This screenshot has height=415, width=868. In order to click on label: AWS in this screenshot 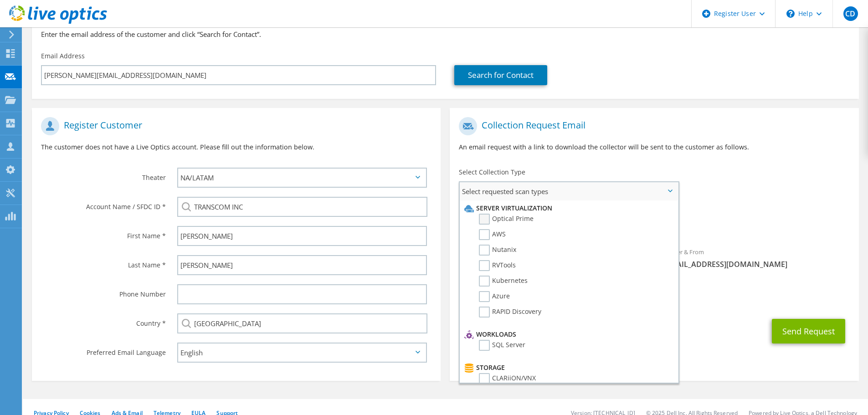, I will do `click(492, 235)`.